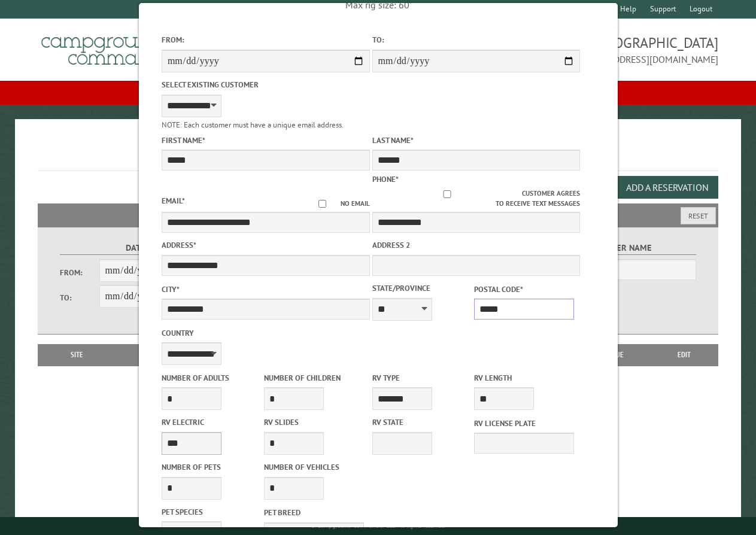  Describe the element at coordinates (524, 377) in the screenshot. I see `label: RV Length` at that location.